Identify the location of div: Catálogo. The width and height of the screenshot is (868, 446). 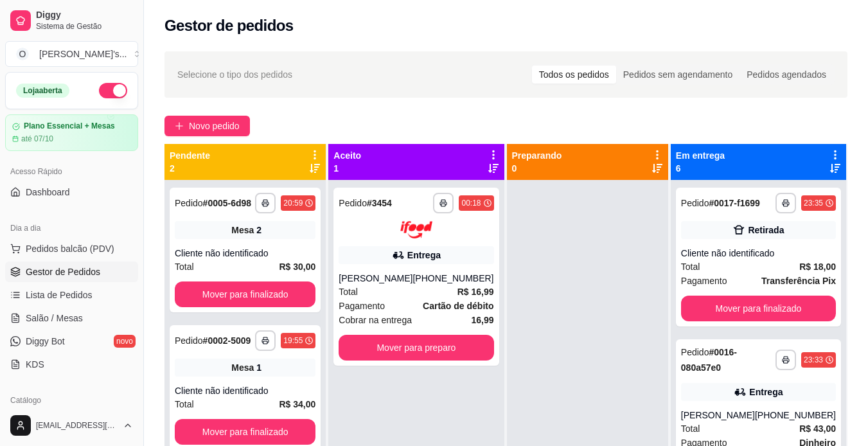
(71, 400).